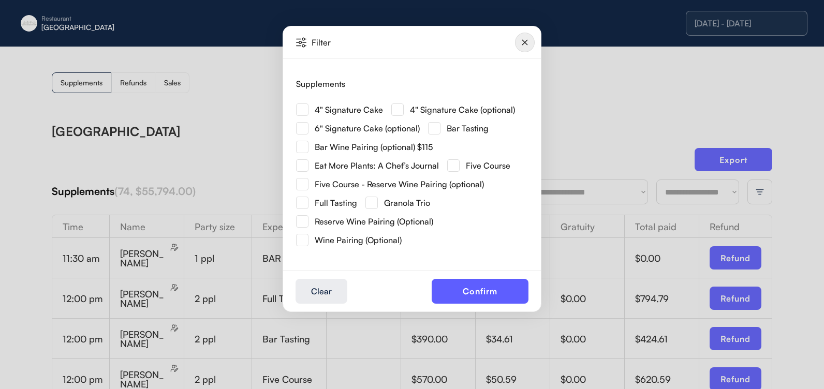 The image size is (824, 389). What do you see at coordinates (321, 291) in the screenshot?
I see `button: Clear` at bounding box center [321, 291].